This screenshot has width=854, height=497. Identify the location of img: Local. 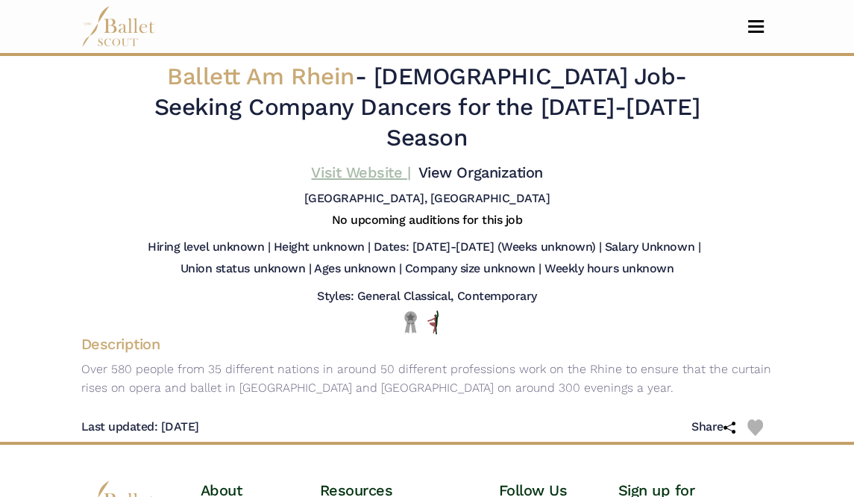
(410, 322).